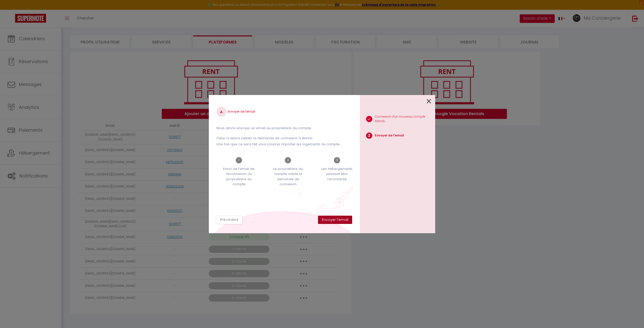  Describe the element at coordinates (284, 144) in the screenshot. I see `p: Une fois que ce sera fait, vous pourrez importer les logements du compte.` at that location.